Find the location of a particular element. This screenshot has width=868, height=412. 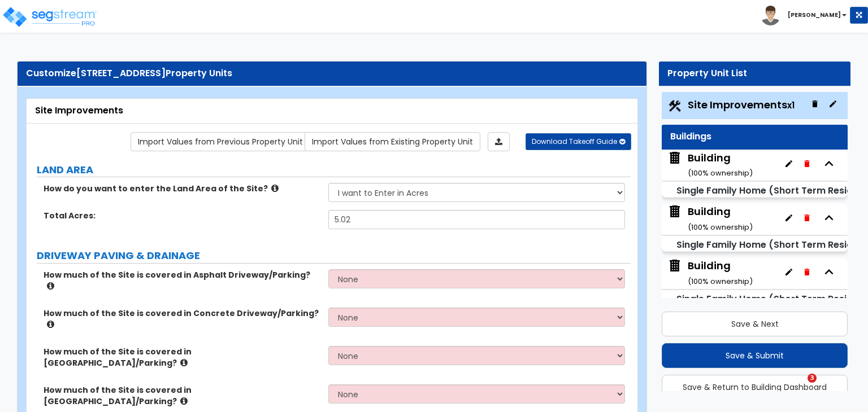

button: Download Takeoff Guide is located at coordinates (578, 142).